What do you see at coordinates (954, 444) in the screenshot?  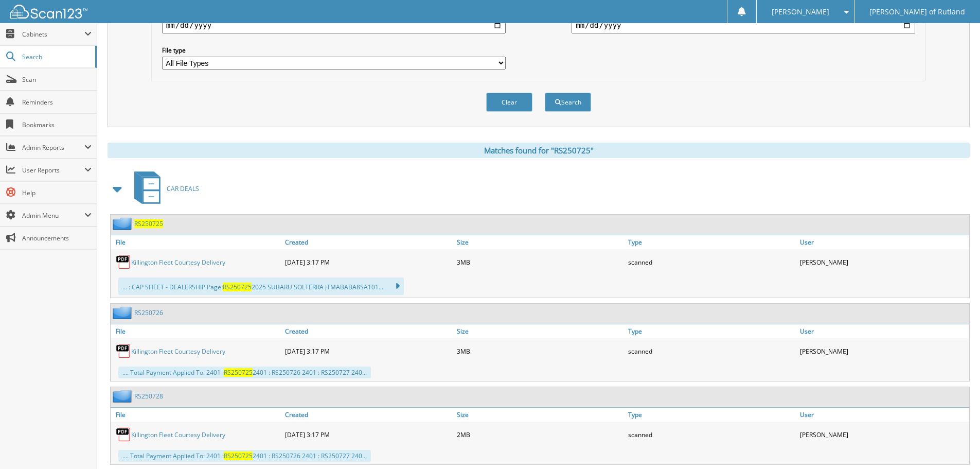 I see `div: Chat Widget` at bounding box center [954, 444].